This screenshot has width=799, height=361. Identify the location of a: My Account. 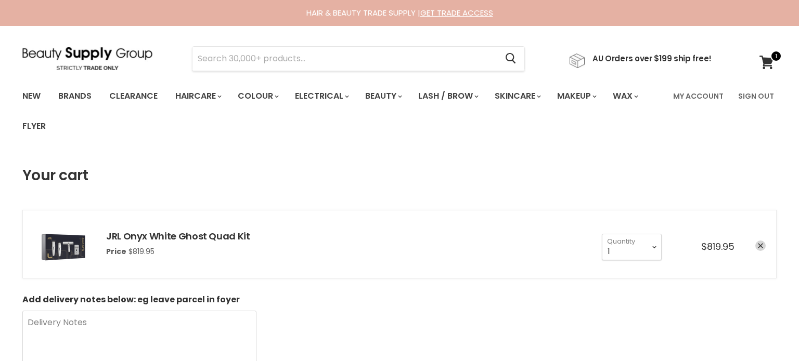
(698, 96).